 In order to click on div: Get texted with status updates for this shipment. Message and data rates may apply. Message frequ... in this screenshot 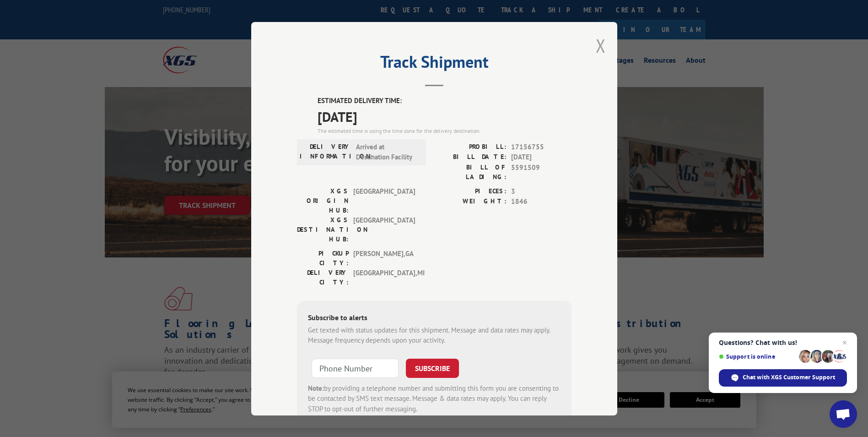, I will do `click(434, 335)`.